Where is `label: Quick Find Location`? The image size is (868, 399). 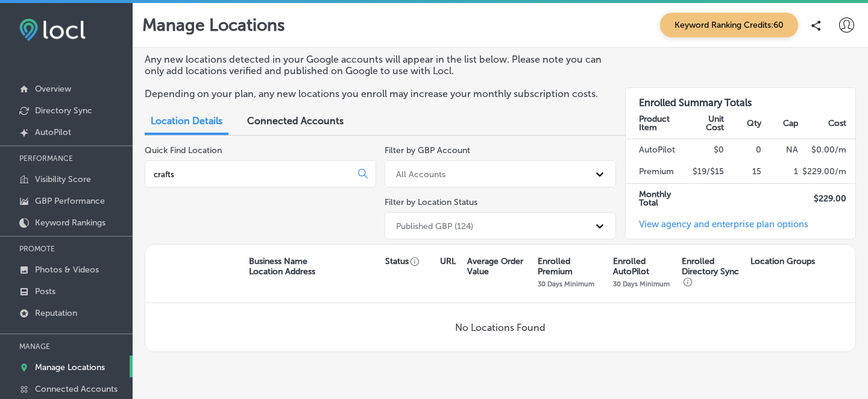 label: Quick Find Location is located at coordinates (183, 150).